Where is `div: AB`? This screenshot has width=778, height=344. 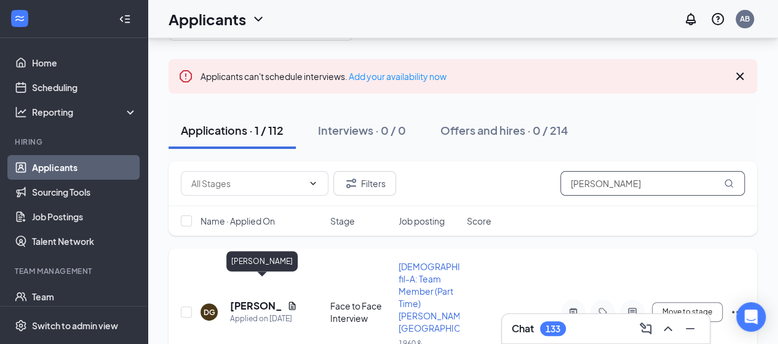 div: AB is located at coordinates (745, 18).